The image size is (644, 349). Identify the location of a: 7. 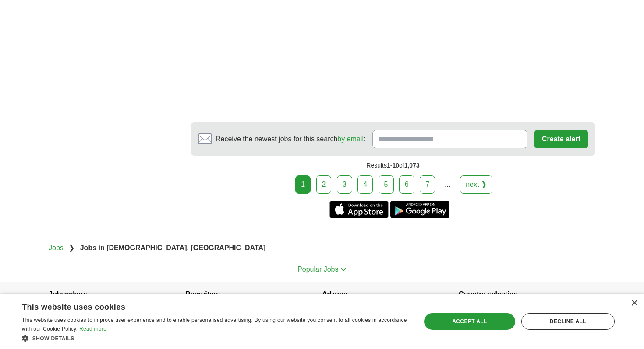
(427, 185).